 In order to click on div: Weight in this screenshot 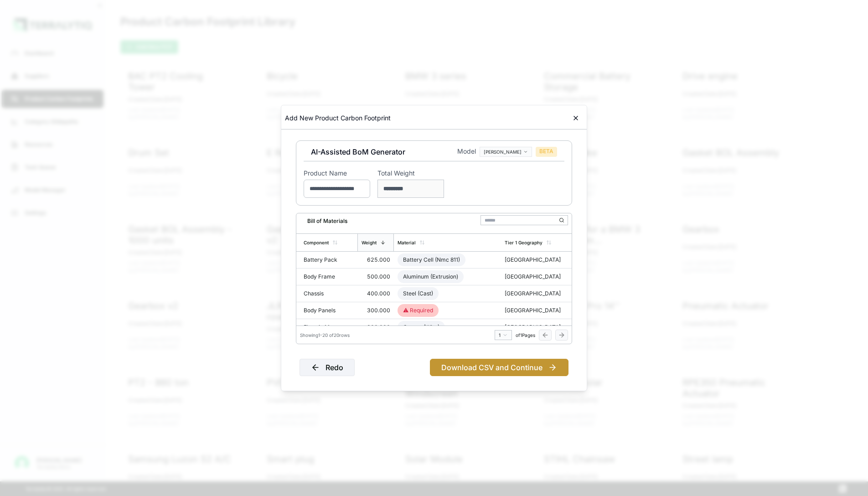, I will do `click(369, 242)`.